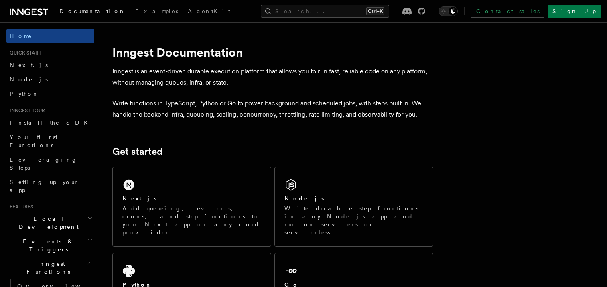 Image resolution: width=607 pixels, height=287 pixels. I want to click on h2: Next.js, so click(140, 199).